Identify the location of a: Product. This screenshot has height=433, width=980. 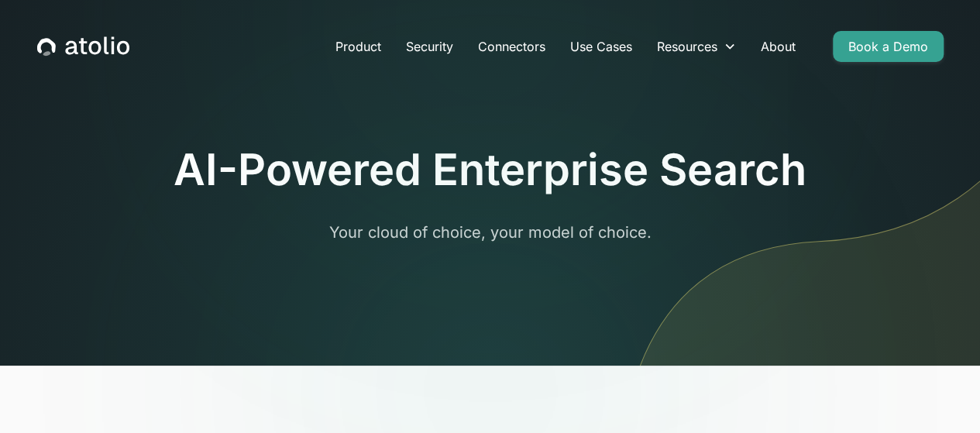
(358, 46).